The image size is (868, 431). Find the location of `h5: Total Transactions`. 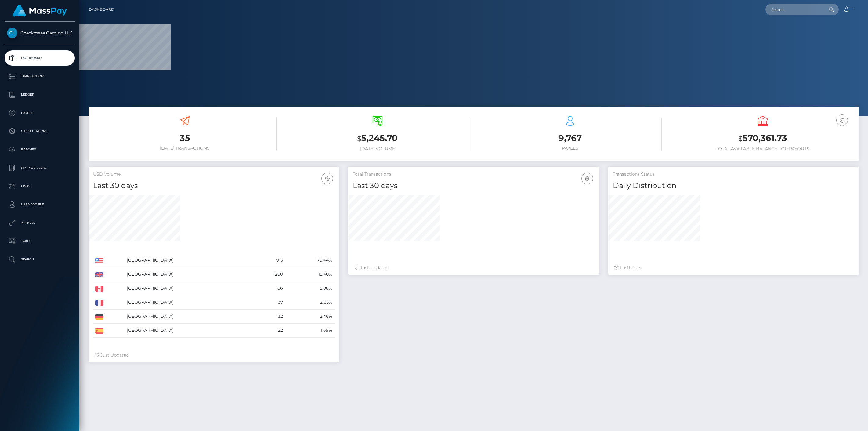

h5: Total Transactions is located at coordinates (473, 175).